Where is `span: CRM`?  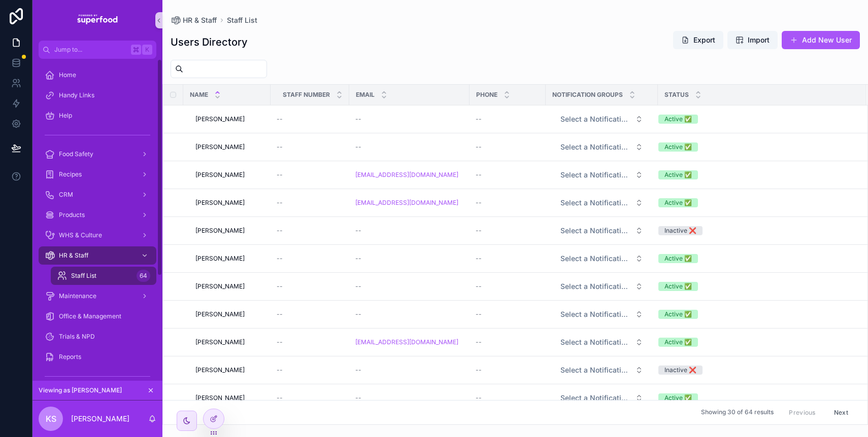 span: CRM is located at coordinates (66, 195).